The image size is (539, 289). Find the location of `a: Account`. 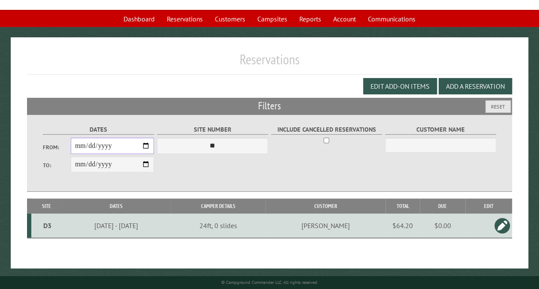

a: Account is located at coordinates (345, 19).